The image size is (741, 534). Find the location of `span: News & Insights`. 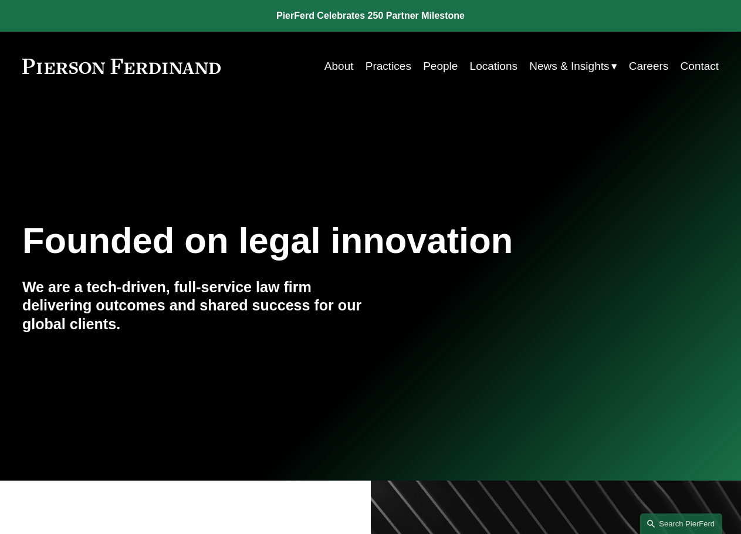

span: News & Insights is located at coordinates (569, 66).